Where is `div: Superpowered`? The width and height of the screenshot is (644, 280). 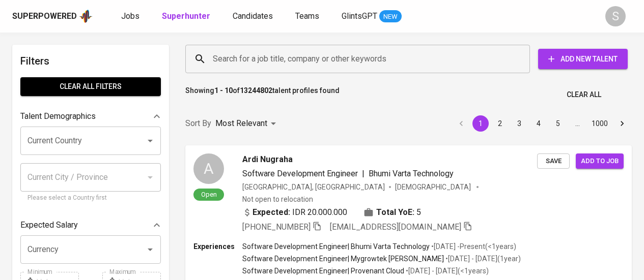 div: Superpowered is located at coordinates (44, 16).